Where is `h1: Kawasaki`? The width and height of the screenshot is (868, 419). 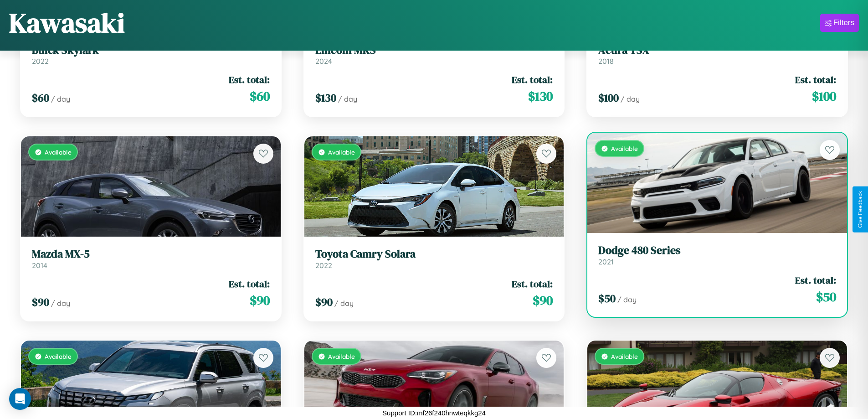
h1: Kawasaki is located at coordinates (67, 23).